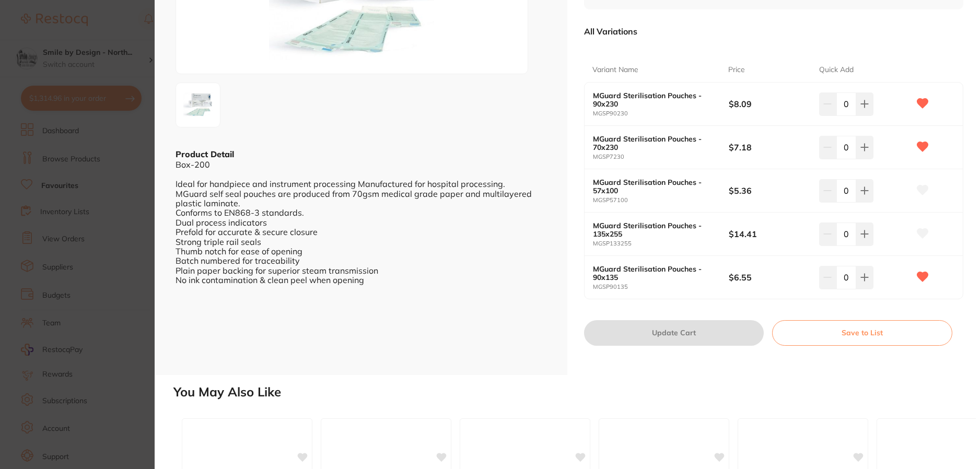 The width and height of the screenshot is (980, 469). I want to click on small: MGSP90135, so click(661, 287).